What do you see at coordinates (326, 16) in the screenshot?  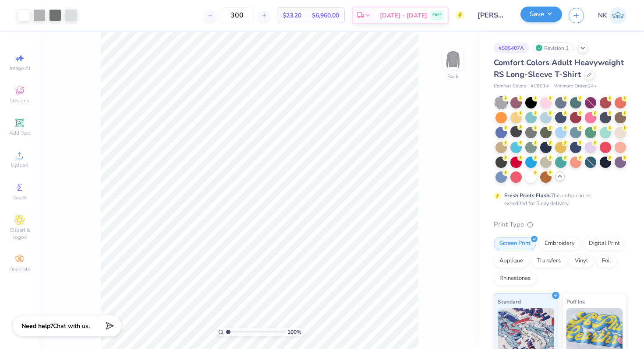 I see `span: $6,960.00` at bounding box center [326, 16].